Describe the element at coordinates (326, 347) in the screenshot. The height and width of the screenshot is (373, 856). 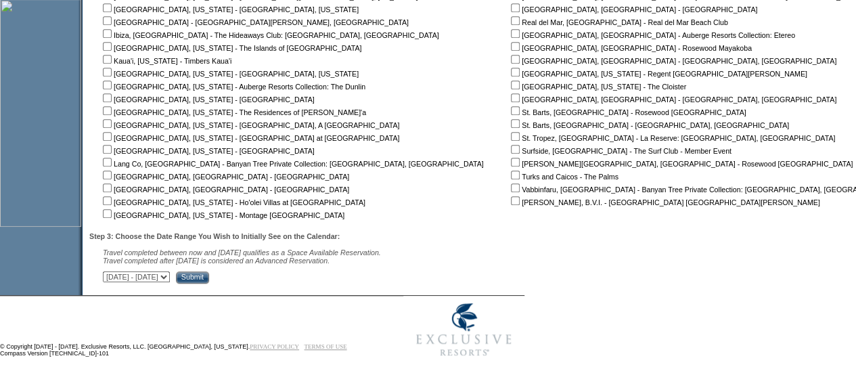
I see `a: TERMS OF USE` at that location.